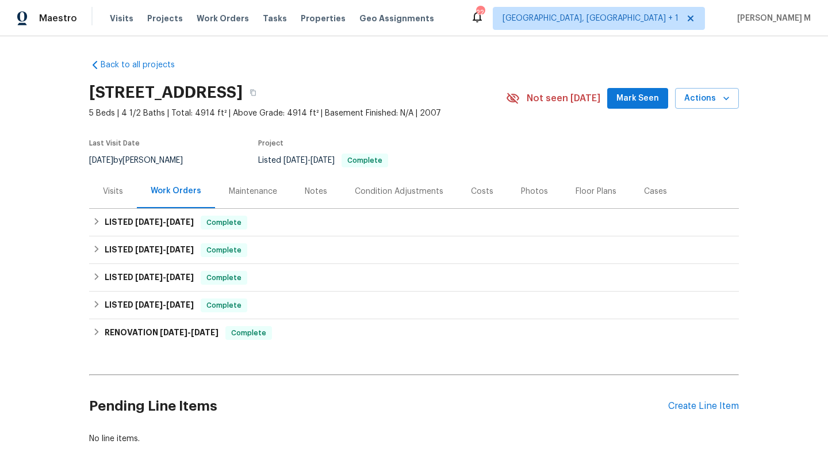 This screenshot has width=828, height=467. I want to click on a: Back to all projects, so click(144, 65).